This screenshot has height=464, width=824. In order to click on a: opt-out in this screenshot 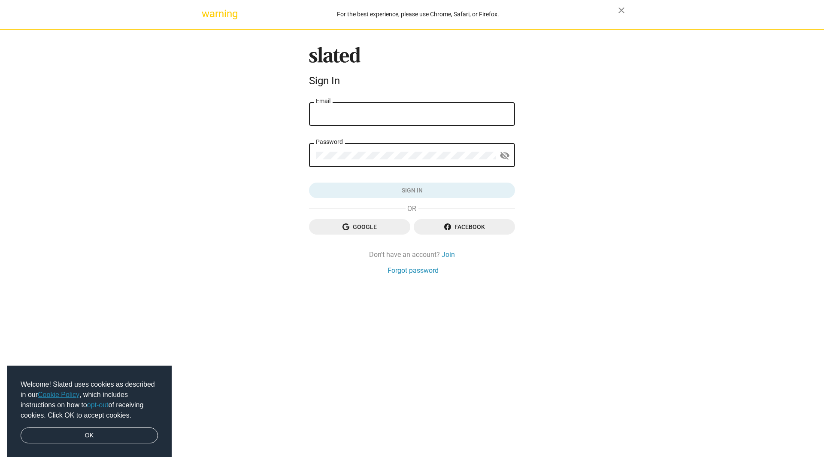, I will do `click(98, 404)`.